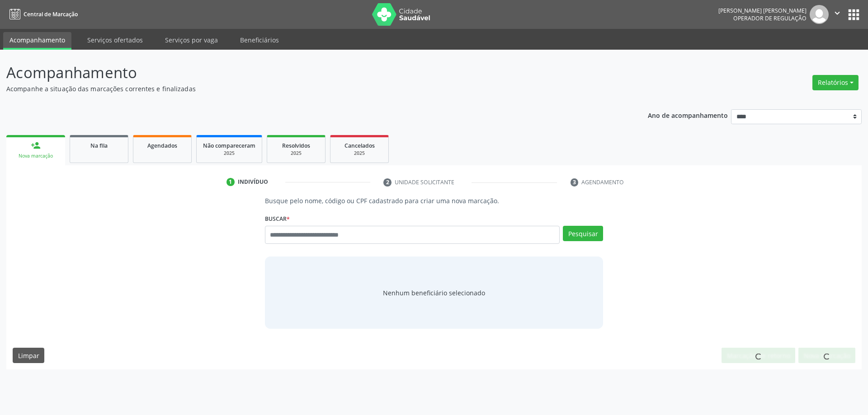 The image size is (868, 415). Describe the element at coordinates (835, 83) in the screenshot. I see `button: Relatórios` at that location.